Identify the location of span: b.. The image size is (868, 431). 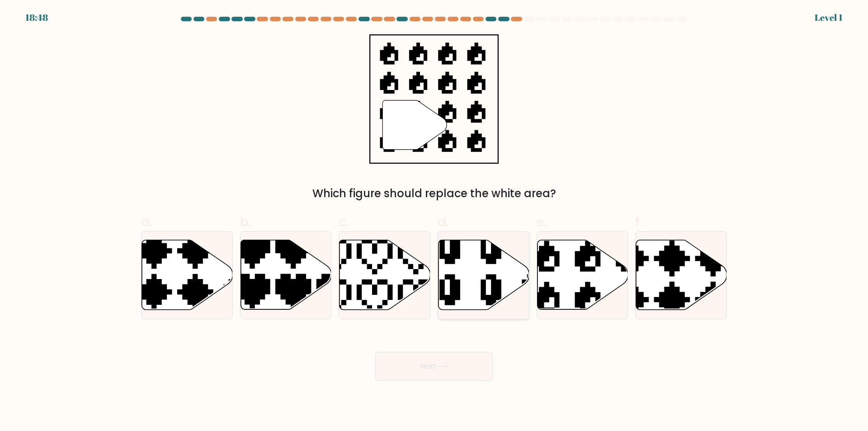
(246, 222).